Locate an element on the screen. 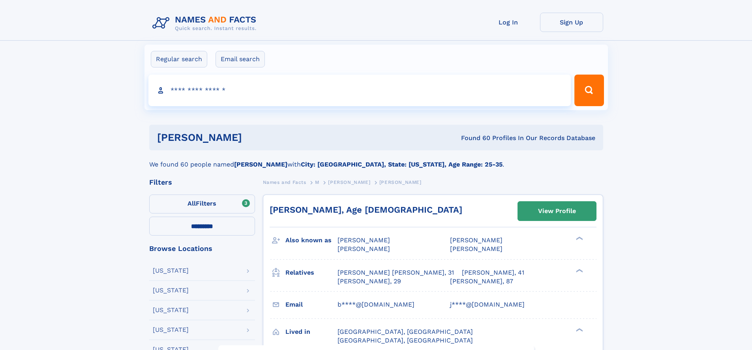 Image resolution: width=752 pixels, height=350 pixels. a: M is located at coordinates (317, 182).